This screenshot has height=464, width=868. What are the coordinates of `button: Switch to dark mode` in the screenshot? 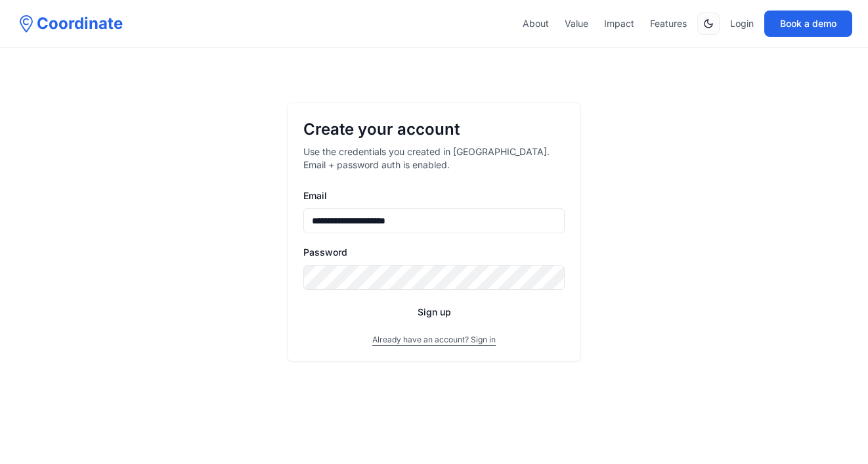 It's located at (709, 24).